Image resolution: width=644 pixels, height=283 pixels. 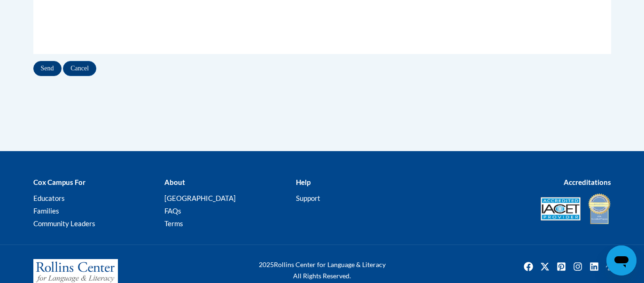 I want to click on a: Families, so click(x=46, y=210).